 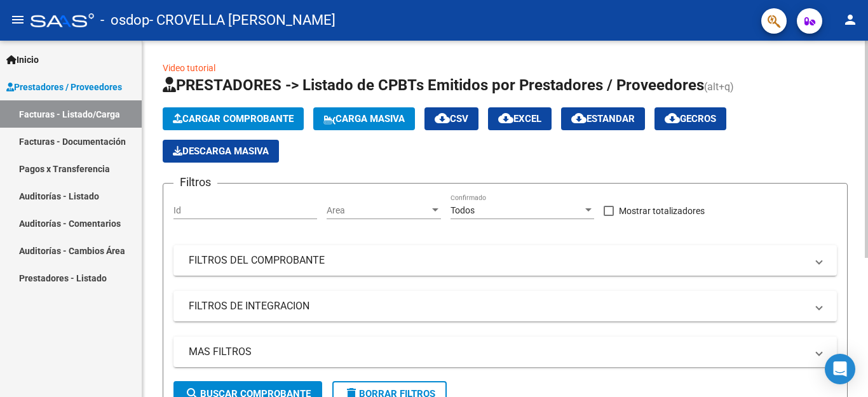 I want to click on mat-panel-title: MAS FILTROS, so click(x=498, y=352).